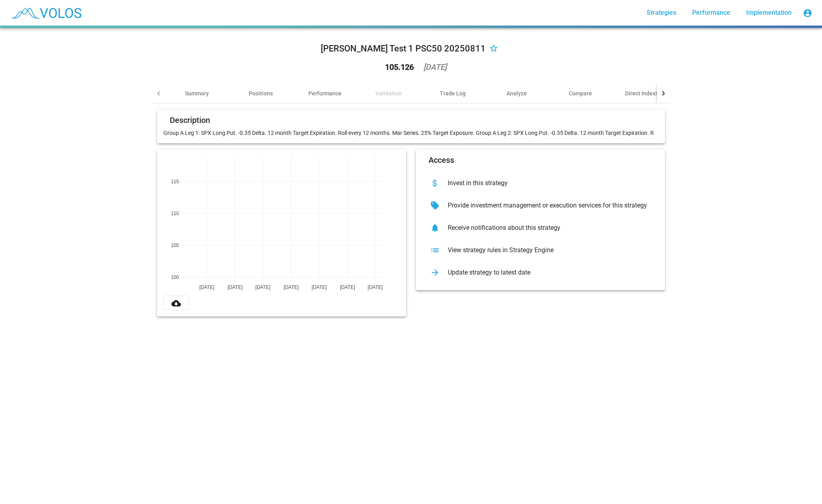 The height and width of the screenshot is (504, 822). I want to click on div: Update strategy to latest date, so click(547, 273).